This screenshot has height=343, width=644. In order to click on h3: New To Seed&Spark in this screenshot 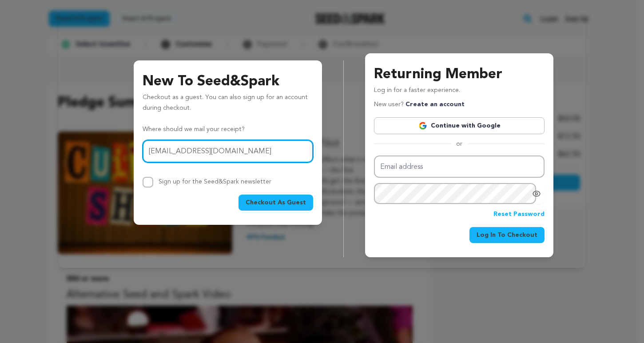, I will do `click(227, 82)`.